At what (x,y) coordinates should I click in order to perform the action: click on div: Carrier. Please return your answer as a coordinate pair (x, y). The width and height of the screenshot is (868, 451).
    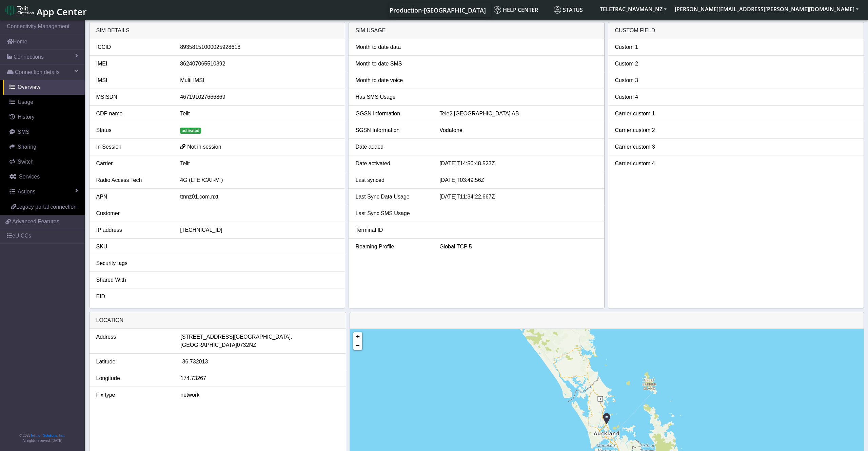
    Looking at the image, I should click on (133, 164).